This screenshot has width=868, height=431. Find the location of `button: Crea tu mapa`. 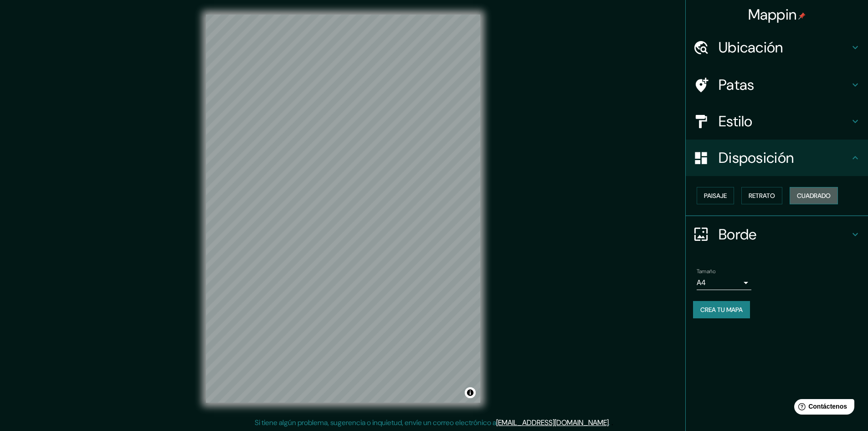

button: Crea tu mapa is located at coordinates (721, 310).